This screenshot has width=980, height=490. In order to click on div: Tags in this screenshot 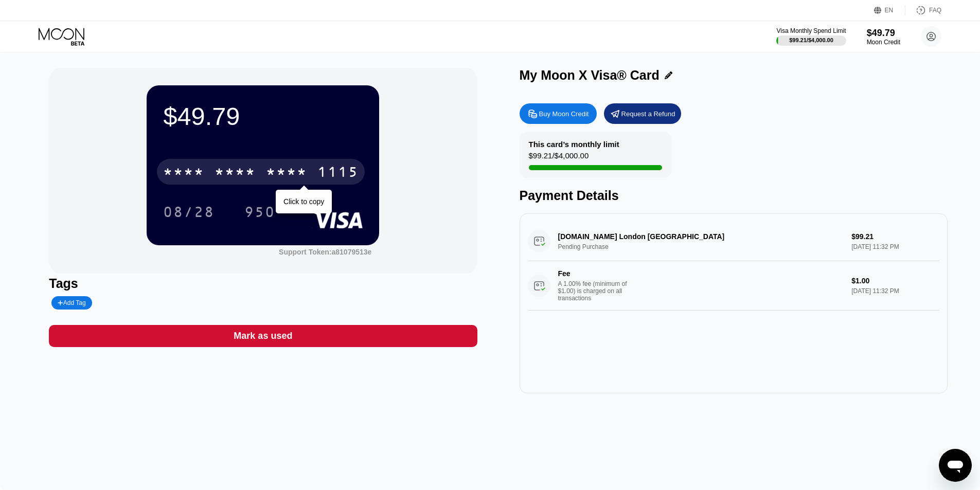, I will do `click(263, 284)`.